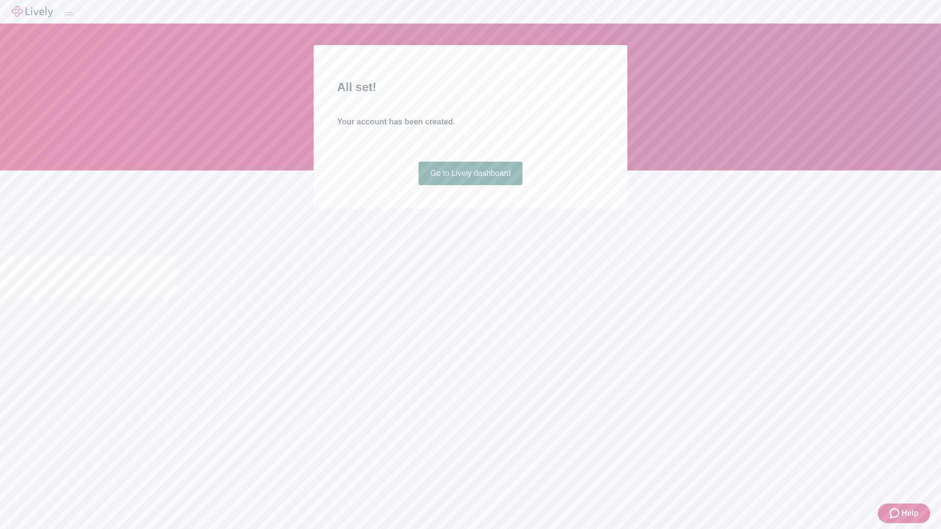 This screenshot has width=941, height=529. Describe the element at coordinates (470, 87) in the screenshot. I see `h2: All set!` at that location.